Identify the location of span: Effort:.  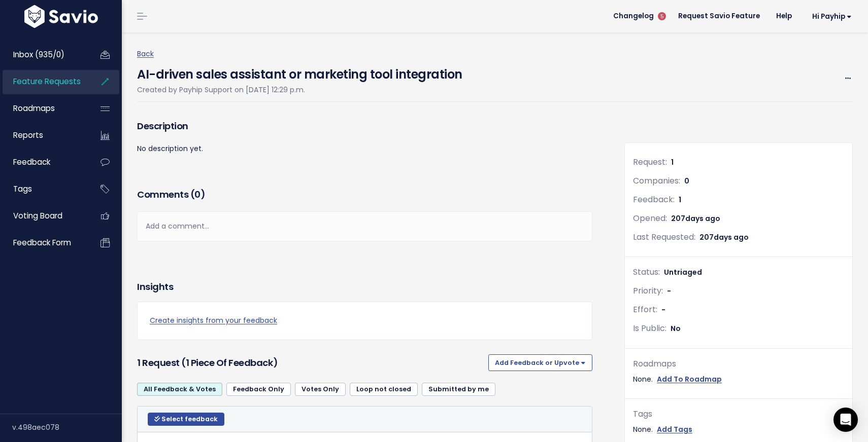
(645, 310).